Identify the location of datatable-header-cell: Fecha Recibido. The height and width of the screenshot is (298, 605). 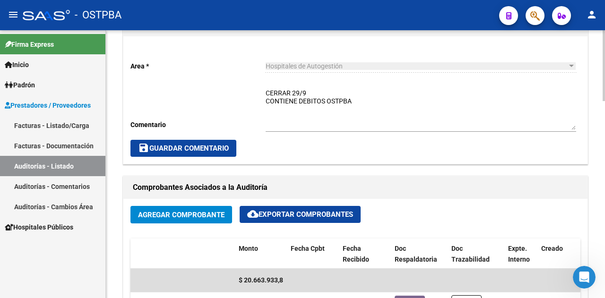
(365, 254).